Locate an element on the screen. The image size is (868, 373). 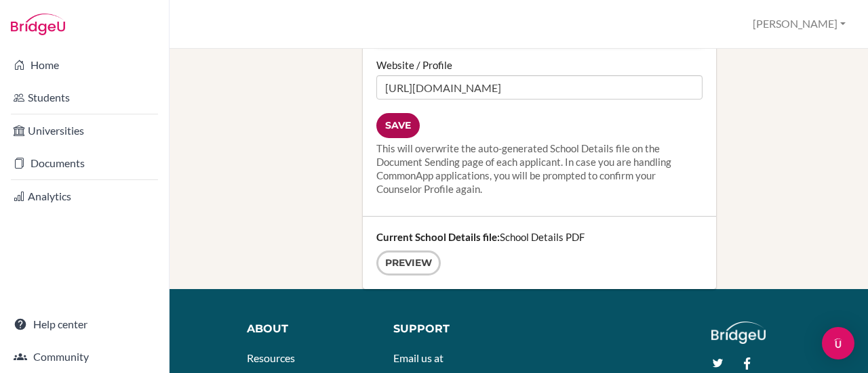
div: Open Intercom Messenger is located at coordinates (838, 344).